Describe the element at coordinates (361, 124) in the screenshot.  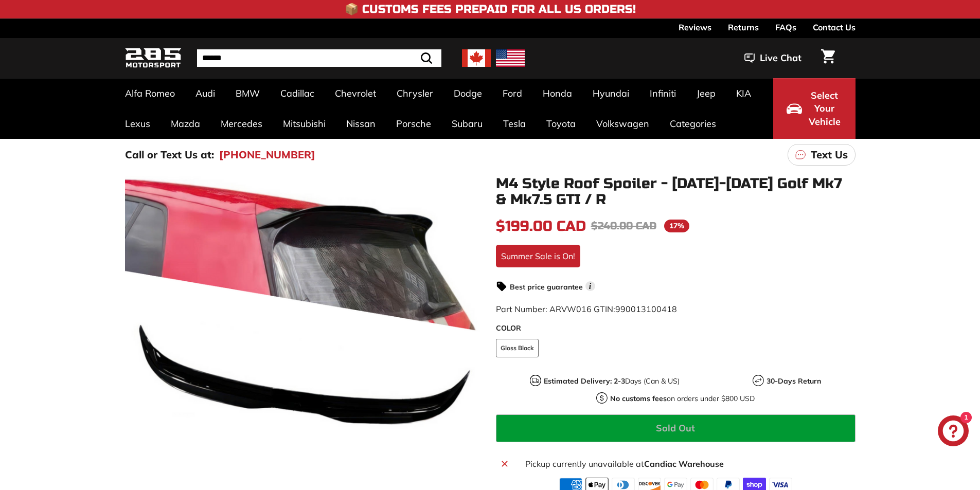
I see `a: Nissan` at that location.